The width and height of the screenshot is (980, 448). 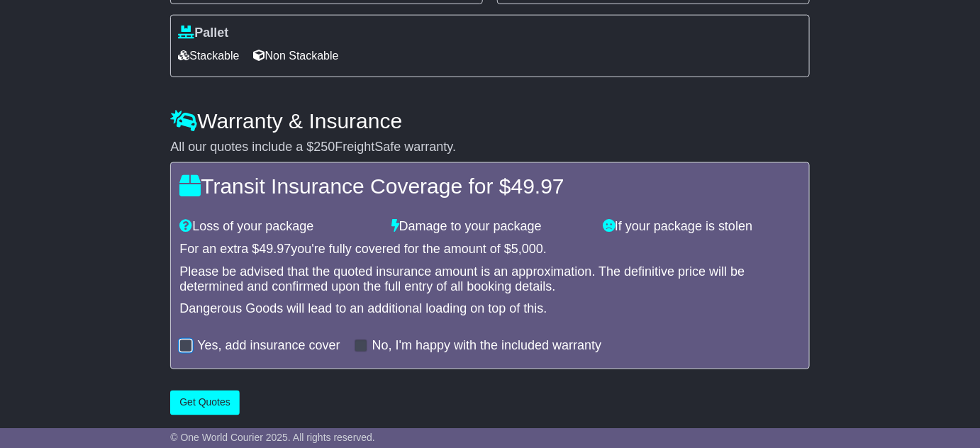 What do you see at coordinates (268, 347) in the screenshot?
I see `label: Yes, add insurance cover` at bounding box center [268, 347].